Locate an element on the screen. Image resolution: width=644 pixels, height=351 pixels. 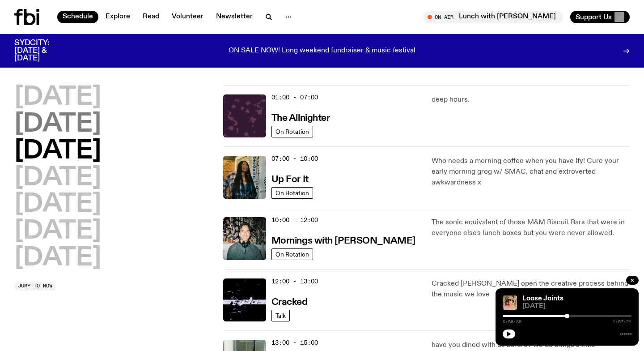
button: Jump to now is located at coordinates (35, 286).